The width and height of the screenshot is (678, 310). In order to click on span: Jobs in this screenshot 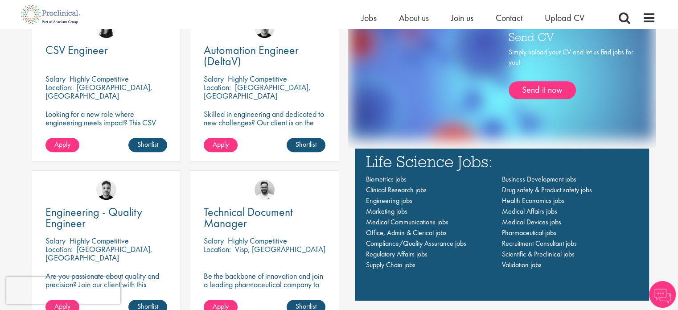, I will do `click(369, 18)`.